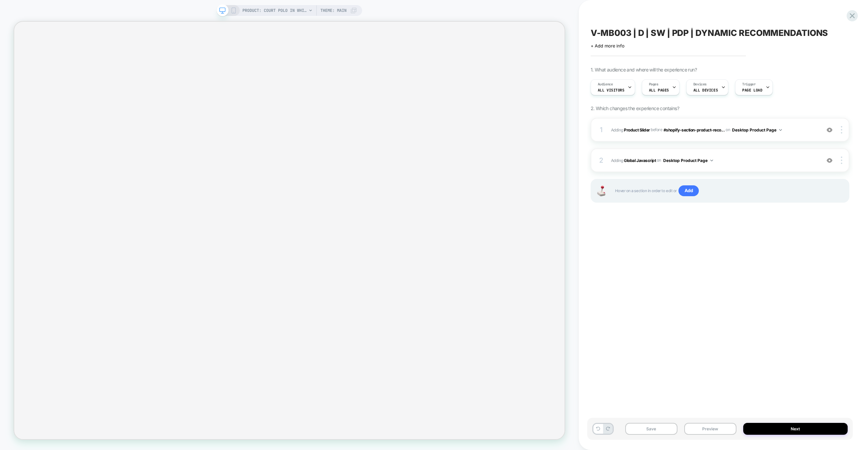 The width and height of the screenshot is (868, 450). I want to click on span: Trigger, so click(749, 84).